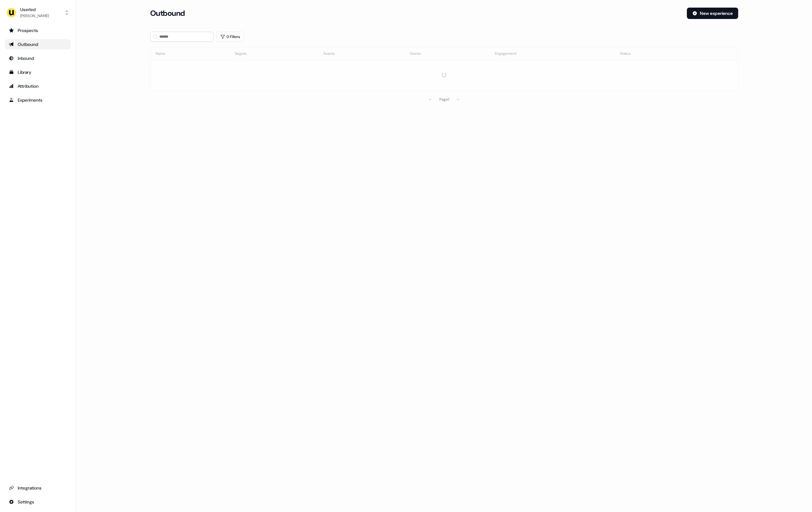 Image resolution: width=812 pixels, height=512 pixels. What do you see at coordinates (38, 502) in the screenshot?
I see `button: Go to integrations` at bounding box center [38, 502].